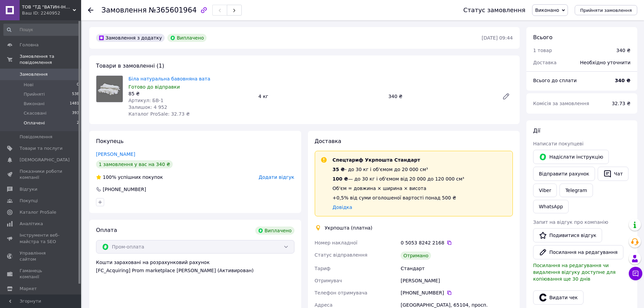 This screenshot has height=308, width=644. I want to click on div: Кошти зараховані на розрахунковий рахунок, so click(195, 266).